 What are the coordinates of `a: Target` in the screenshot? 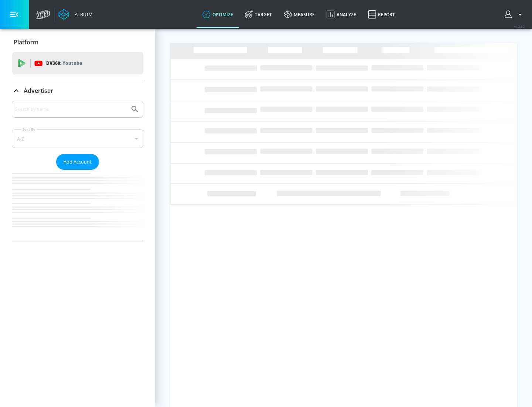 It's located at (258, 15).